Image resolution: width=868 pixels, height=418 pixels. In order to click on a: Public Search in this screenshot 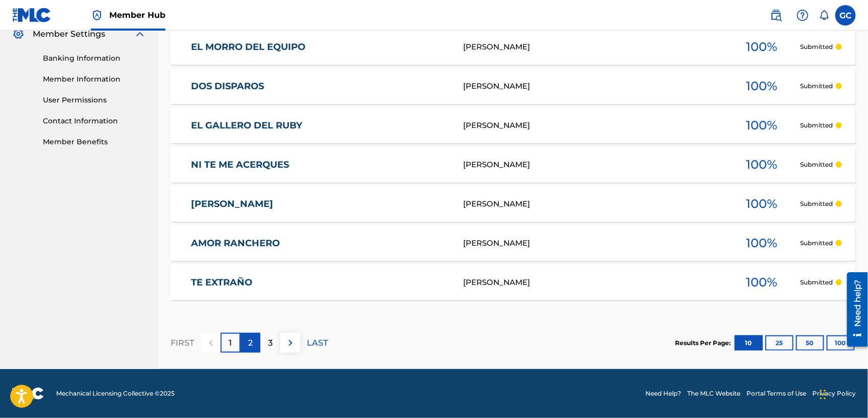, I will do `click(777, 15)`.